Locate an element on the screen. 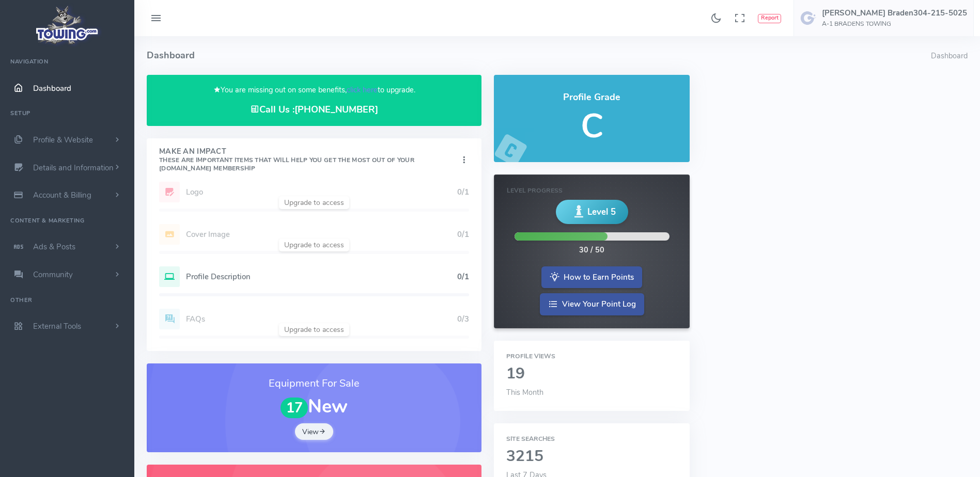 This screenshot has height=477, width=980. h6: Profile Views is located at coordinates (592, 356).